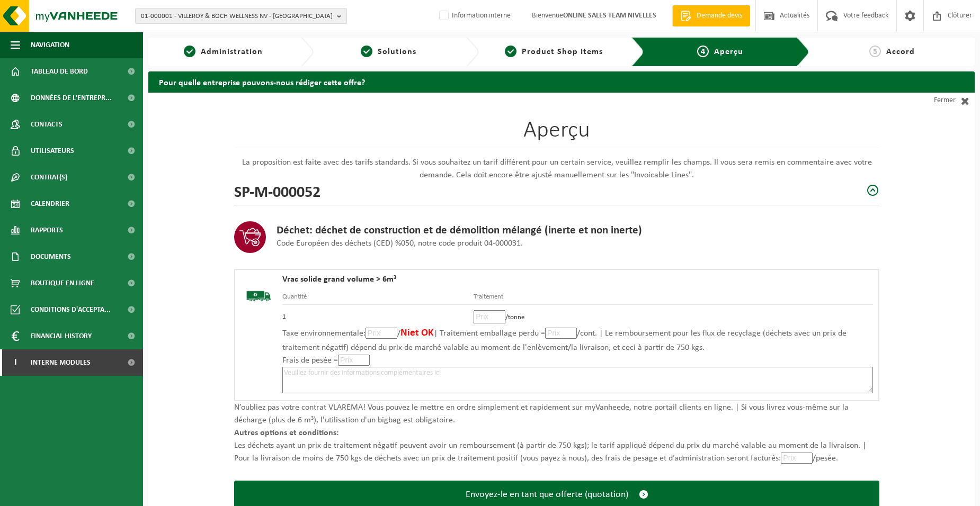 The image size is (980, 506). I want to click on p: Taxe environnementale: / | Traitement emballage perdu = /cont. | Le remboursement pour les flux d..., so click(577, 340).